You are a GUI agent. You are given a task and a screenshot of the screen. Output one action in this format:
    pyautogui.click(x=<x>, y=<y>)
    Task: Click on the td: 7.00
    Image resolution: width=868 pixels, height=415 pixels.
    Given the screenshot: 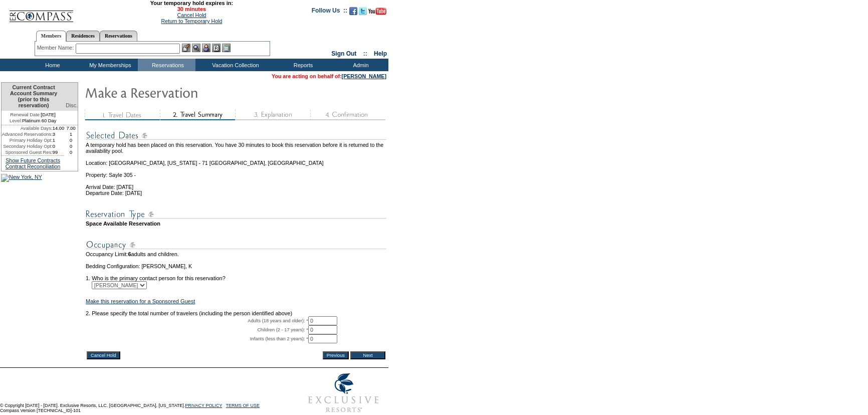 What is the action you would take?
    pyautogui.click(x=71, y=128)
    